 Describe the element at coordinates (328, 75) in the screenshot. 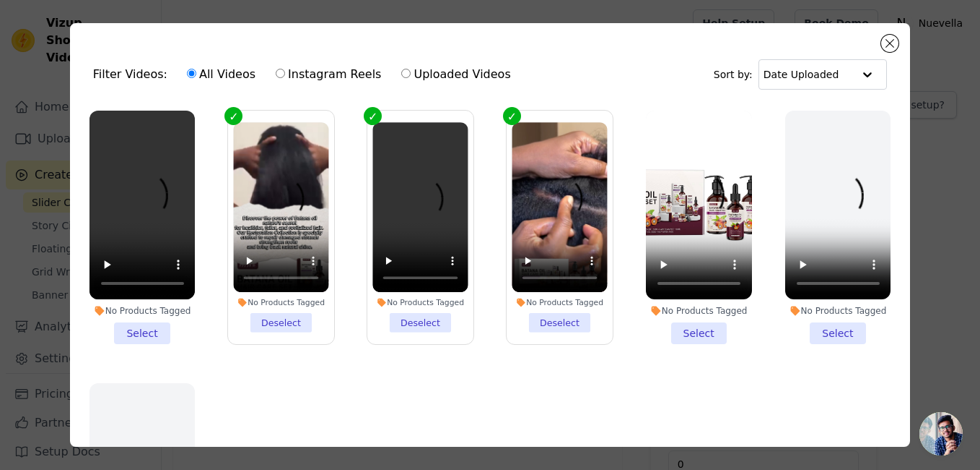

I see `label: Instagram Reels` at that location.